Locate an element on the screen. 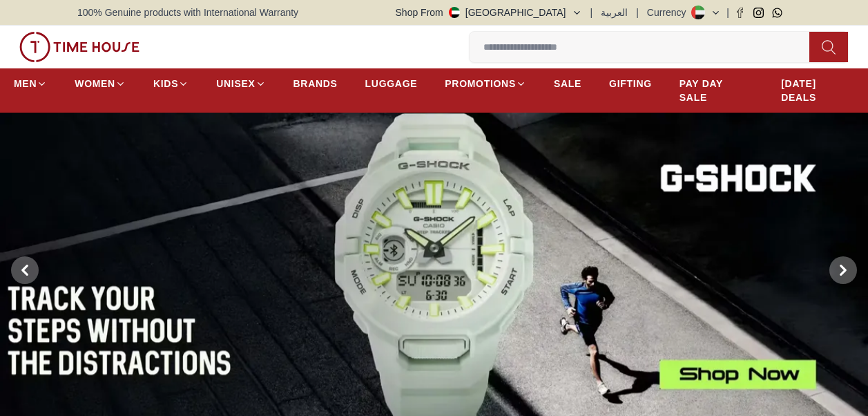 This screenshot has width=868, height=416. span: WOMEN is located at coordinates (94, 84).